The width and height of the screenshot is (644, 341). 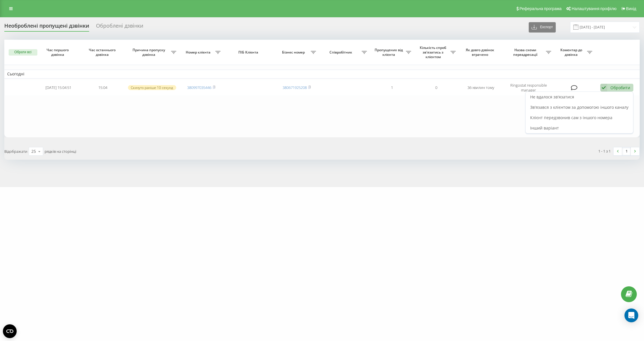 What do you see at coordinates (631, 315) in the screenshot?
I see `div: Open Intercom Messenger` at bounding box center [631, 315].